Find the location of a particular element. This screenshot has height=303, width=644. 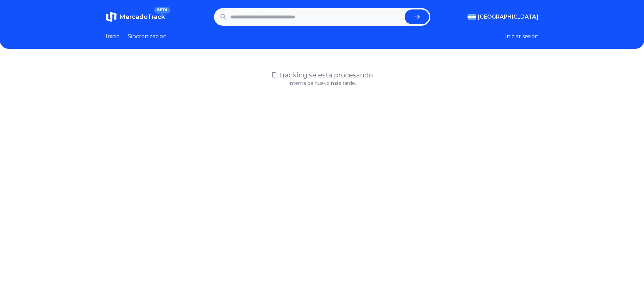

span: MercadoTrack is located at coordinates (142, 17).